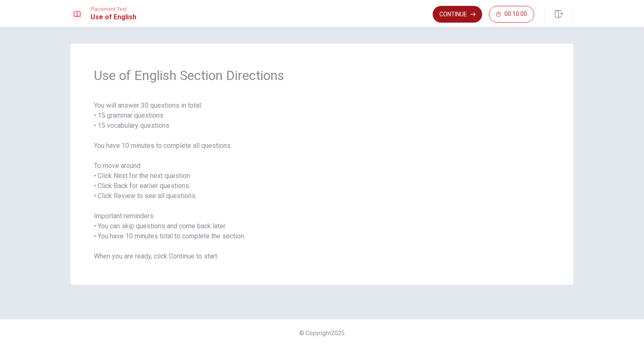  Describe the element at coordinates (113, 17) in the screenshot. I see `h1: Use of English` at that location.